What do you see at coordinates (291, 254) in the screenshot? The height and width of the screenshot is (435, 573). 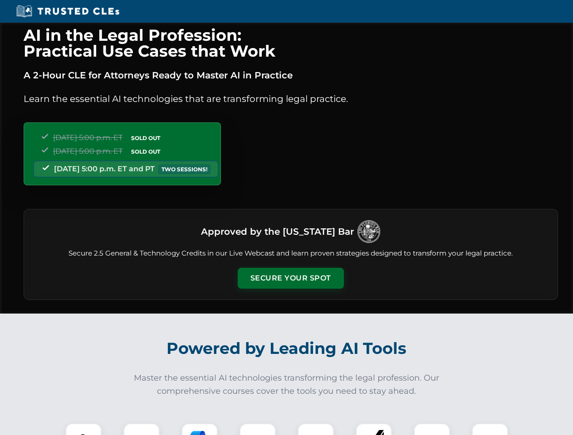 I see `p: Secure 2.5 General & Technology Credits in our Live Webcast and learn proven strategies designed ...` at bounding box center [291, 254].